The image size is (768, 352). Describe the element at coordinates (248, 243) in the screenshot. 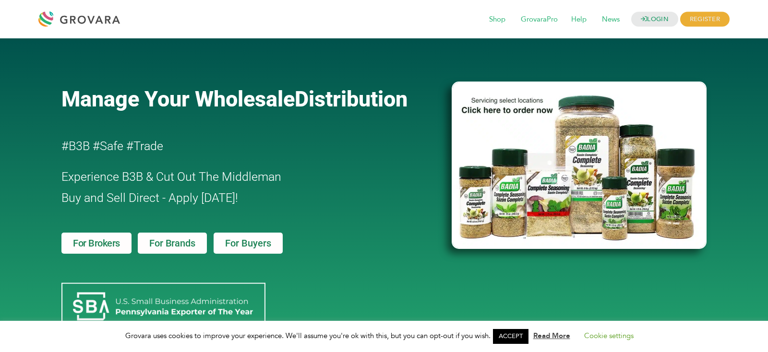

I see `a: For Buyers` at that location.